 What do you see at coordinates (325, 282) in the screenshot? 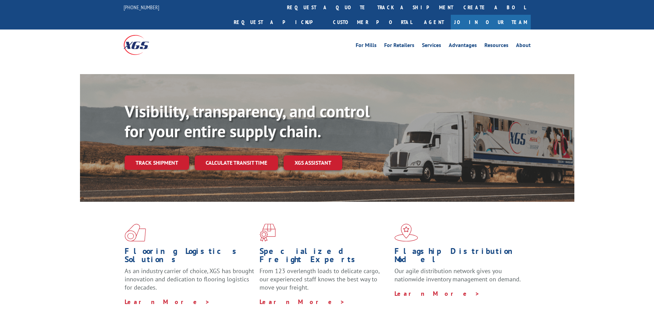
I see `p: From 123 overlength loads to delicate cargo, our experienced staff knows the best way to move you...` at bounding box center [325, 282].